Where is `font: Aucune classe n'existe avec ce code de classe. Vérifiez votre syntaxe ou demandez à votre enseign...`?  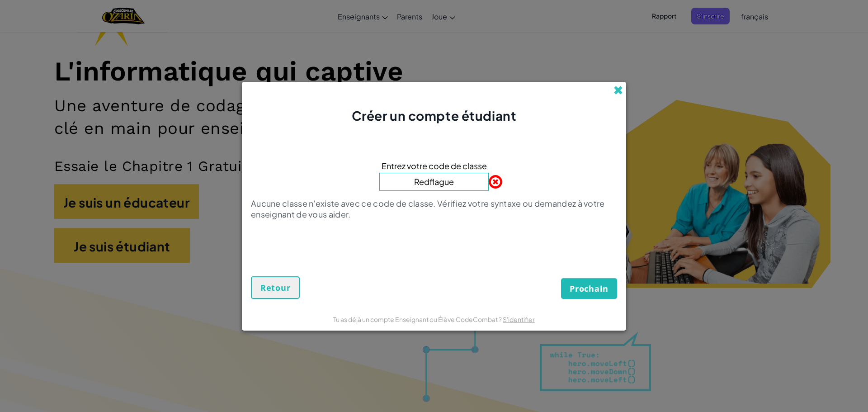 font: Aucune classe n'existe avec ce code de classe. Vérifiez votre syntaxe ou demandez à votre enseign... is located at coordinates (428, 208).